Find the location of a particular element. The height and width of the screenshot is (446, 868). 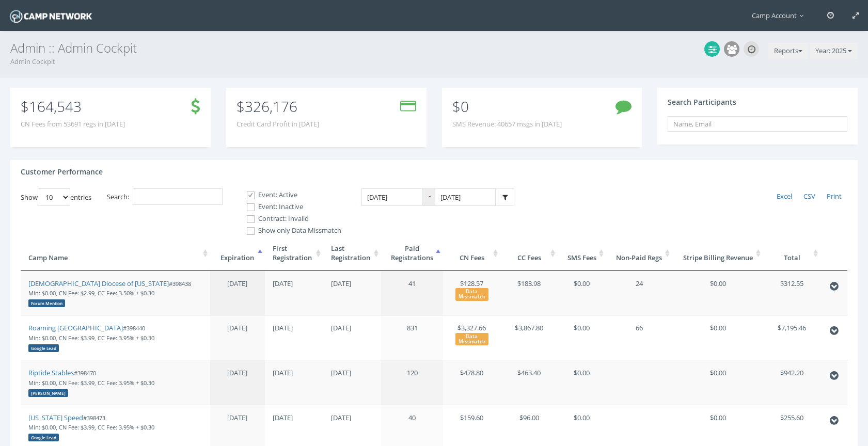

input: Date Range: To is located at coordinates (465, 197).